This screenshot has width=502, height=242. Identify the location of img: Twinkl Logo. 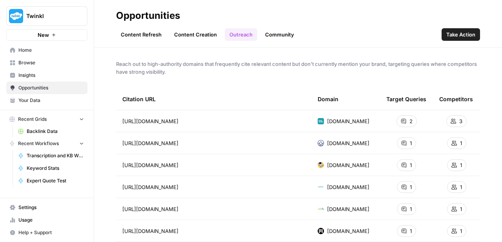
(16, 16).